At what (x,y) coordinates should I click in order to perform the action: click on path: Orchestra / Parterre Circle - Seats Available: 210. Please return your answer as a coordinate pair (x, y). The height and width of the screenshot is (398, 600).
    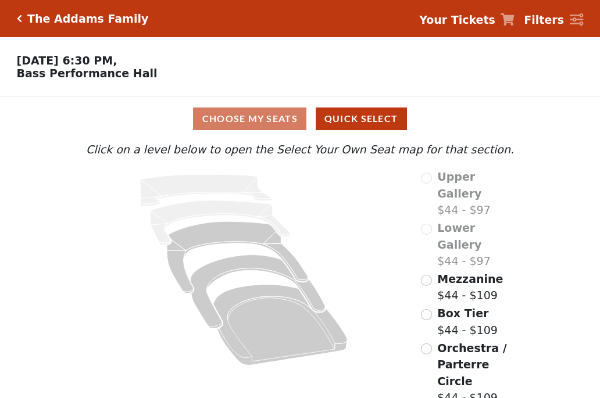
    Looking at the image, I should click on (280, 325).